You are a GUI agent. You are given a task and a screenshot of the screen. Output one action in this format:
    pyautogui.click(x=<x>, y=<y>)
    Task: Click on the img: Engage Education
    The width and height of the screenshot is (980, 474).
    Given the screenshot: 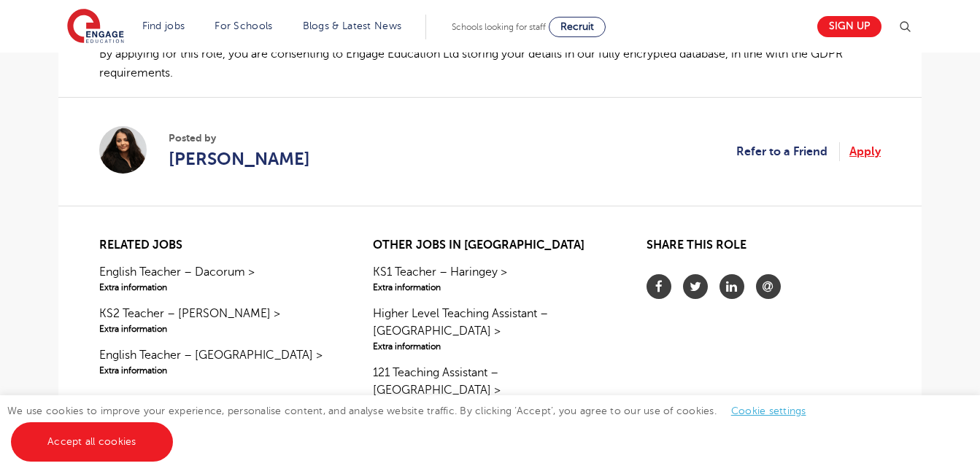 What is the action you would take?
    pyautogui.click(x=96, y=27)
    